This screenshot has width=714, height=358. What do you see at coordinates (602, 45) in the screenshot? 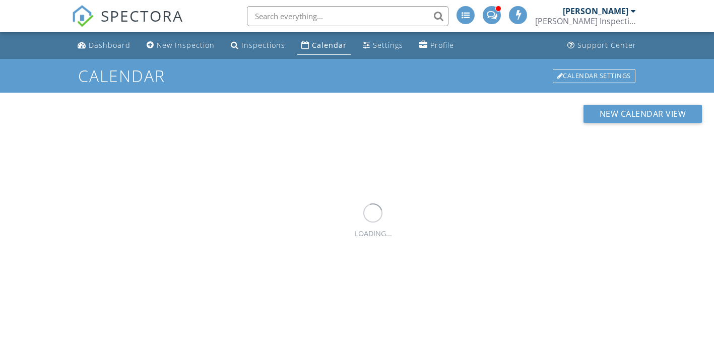
I see `a: Support Center` at bounding box center [602, 45].